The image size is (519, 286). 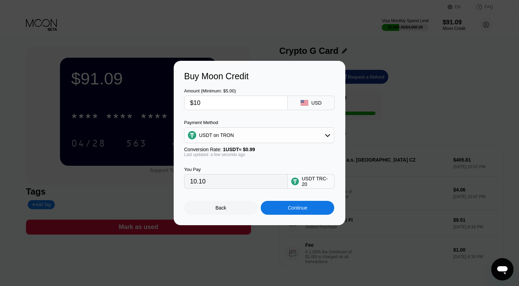 I want to click on div: USD, so click(x=317, y=103).